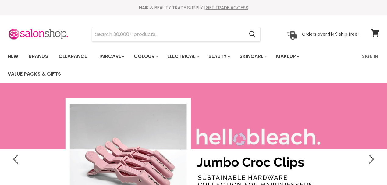  I want to click on a: Electrical, so click(183, 56).